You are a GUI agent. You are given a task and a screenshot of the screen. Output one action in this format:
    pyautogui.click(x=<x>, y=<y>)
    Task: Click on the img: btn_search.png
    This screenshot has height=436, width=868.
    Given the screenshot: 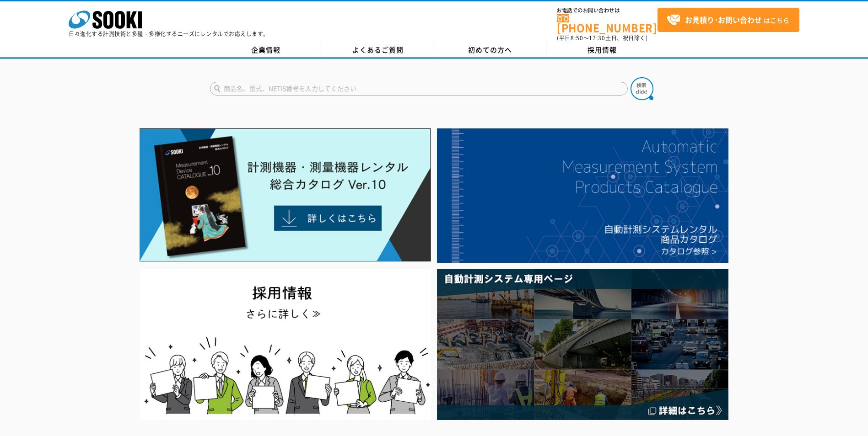 What is the action you would take?
    pyautogui.click(x=642, y=89)
    